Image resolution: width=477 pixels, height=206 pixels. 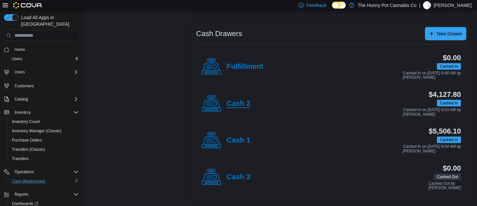 I want to click on h4: Fulfillment, so click(x=245, y=67).